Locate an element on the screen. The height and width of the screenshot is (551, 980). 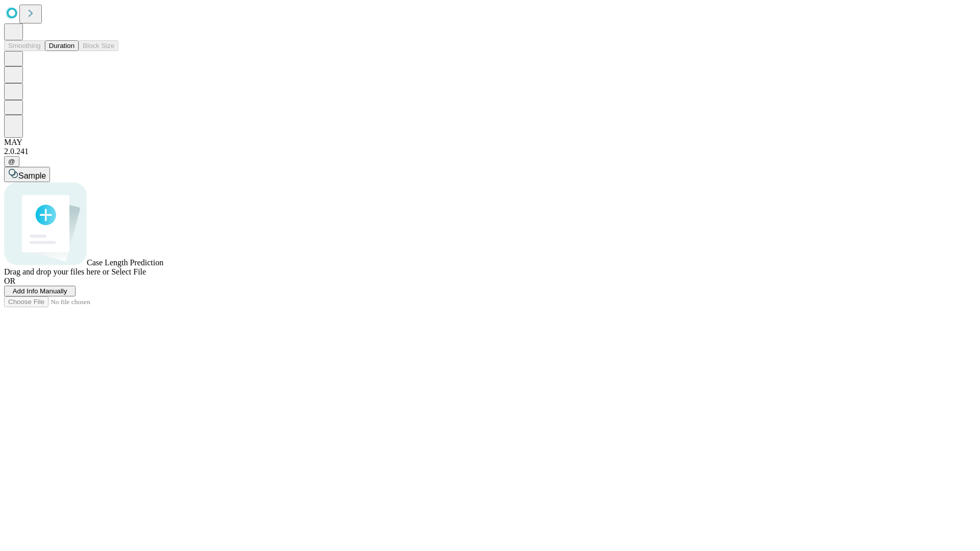
span: Add Info Manually is located at coordinates (40, 291).